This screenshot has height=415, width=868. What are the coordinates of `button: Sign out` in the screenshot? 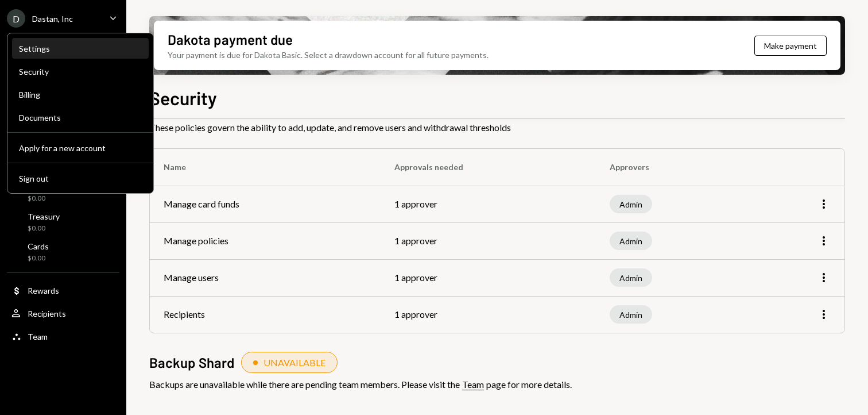 It's located at (80, 179).